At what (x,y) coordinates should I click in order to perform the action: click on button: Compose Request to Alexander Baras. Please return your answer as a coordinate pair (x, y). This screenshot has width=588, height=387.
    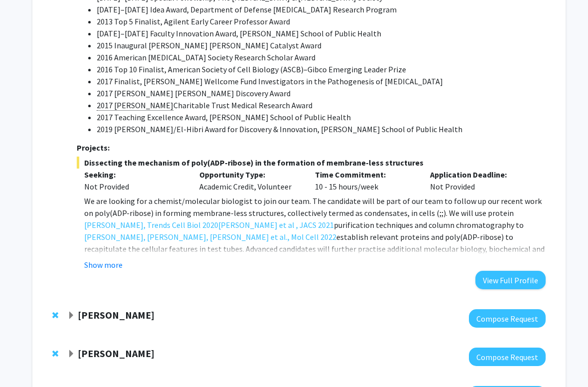
    Looking at the image, I should click on (507, 318).